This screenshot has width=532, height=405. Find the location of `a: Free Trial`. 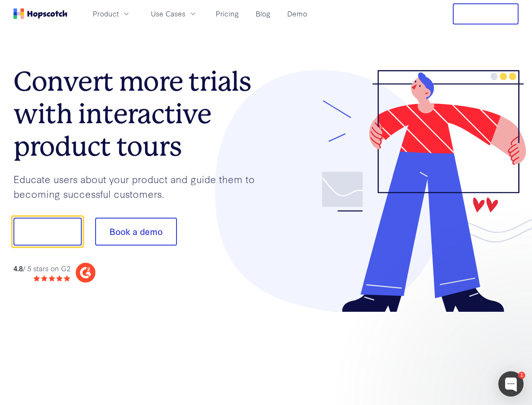

a: Free Trial is located at coordinates (486, 14).